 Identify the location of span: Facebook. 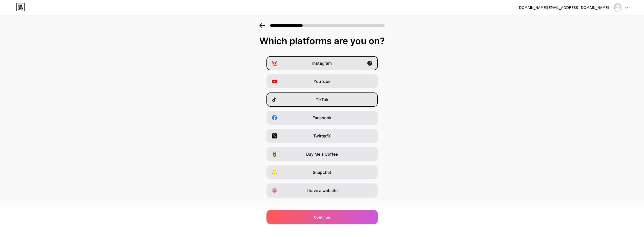
(322, 118).